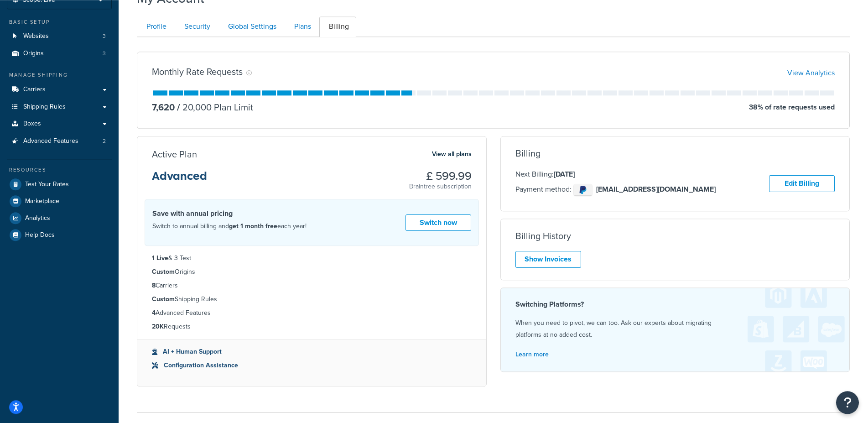  What do you see at coordinates (33, 53) in the screenshot?
I see `span: Origins` at bounding box center [33, 53].